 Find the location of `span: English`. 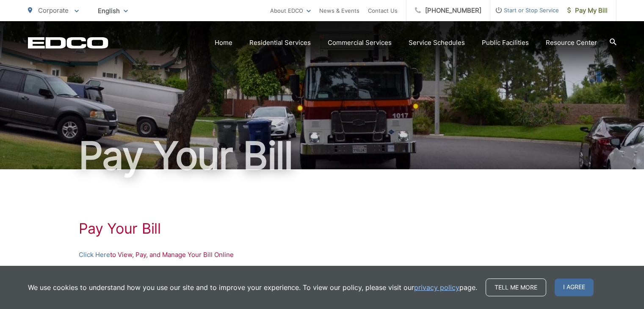

span: English is located at coordinates (113, 10).